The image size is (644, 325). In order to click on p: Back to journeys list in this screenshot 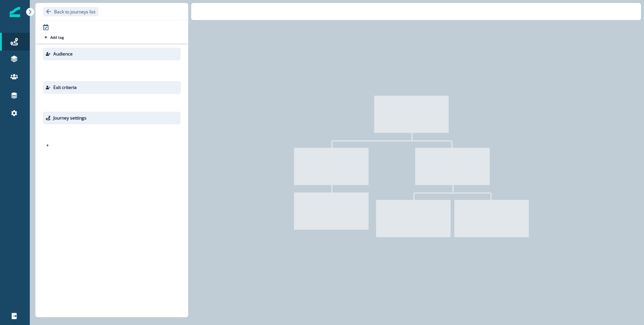, I will do `click(74, 12)`.